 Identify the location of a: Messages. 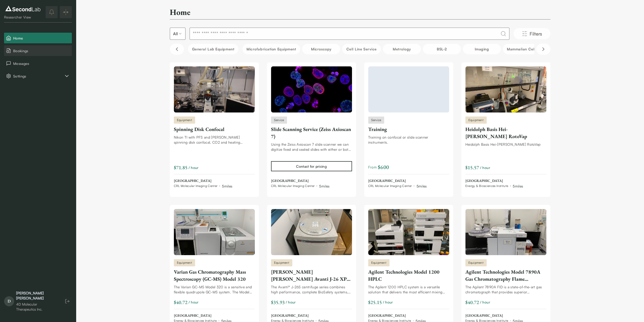
(38, 63).